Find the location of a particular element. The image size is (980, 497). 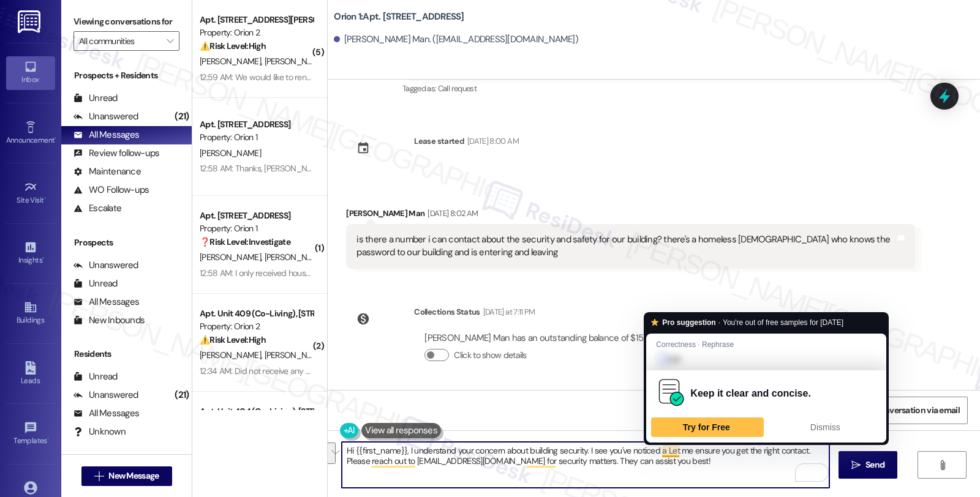

button: Send is located at coordinates (868, 465).